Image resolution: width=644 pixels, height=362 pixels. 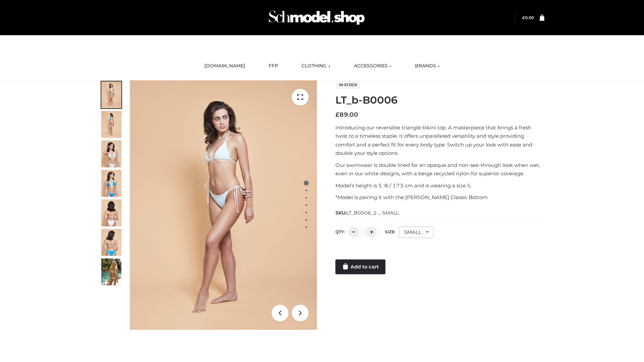 I want to click on img: Schmodel Admin 964, so click(x=316, y=17).